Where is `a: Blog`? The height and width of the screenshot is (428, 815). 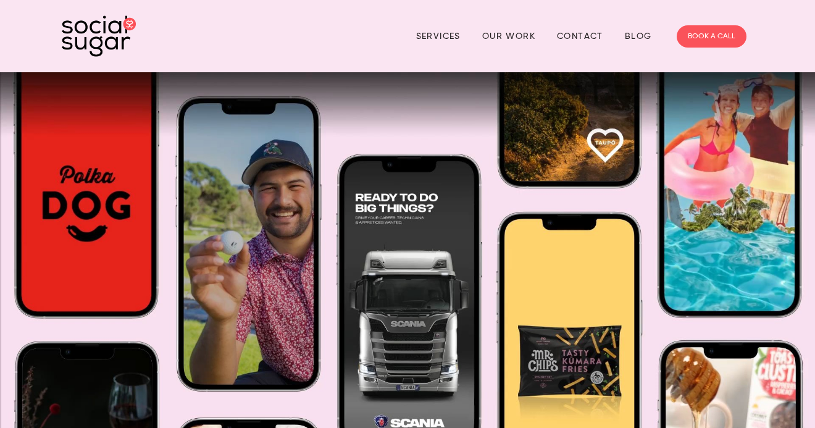
a: Blog is located at coordinates (638, 36).